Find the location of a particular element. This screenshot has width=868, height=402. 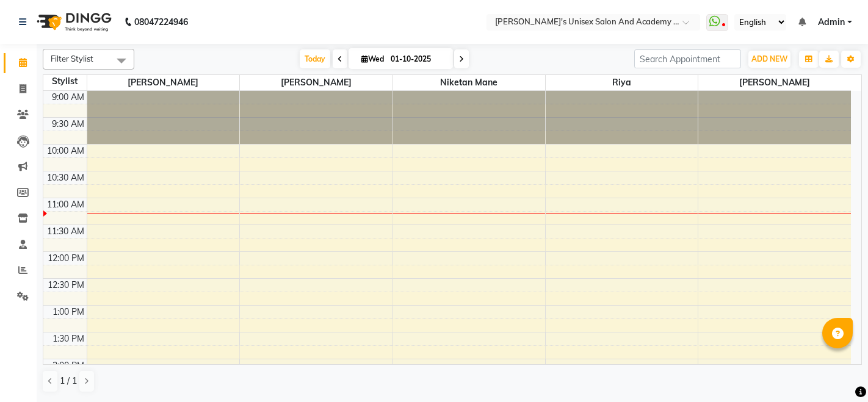

div: 10:30 AM is located at coordinates (66, 177).